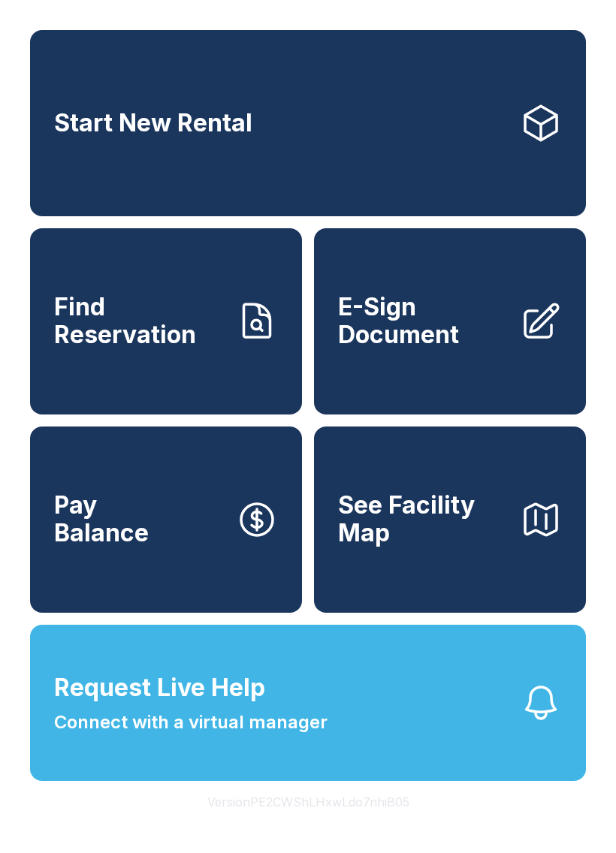  What do you see at coordinates (166, 520) in the screenshot?
I see `a: PayBalance` at bounding box center [166, 520].